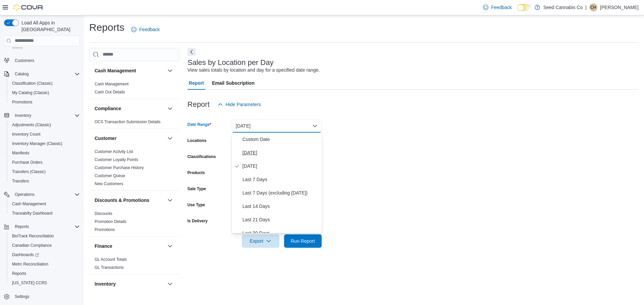 This screenshot has width=644, height=305. I want to click on a: Classification (Classic), so click(32, 84).